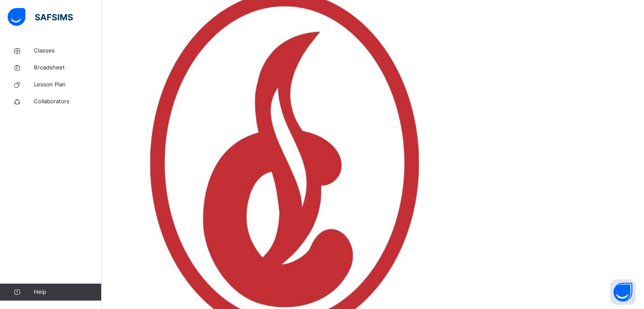  What do you see at coordinates (68, 51) in the screenshot?
I see `span: Classes` at bounding box center [68, 51].